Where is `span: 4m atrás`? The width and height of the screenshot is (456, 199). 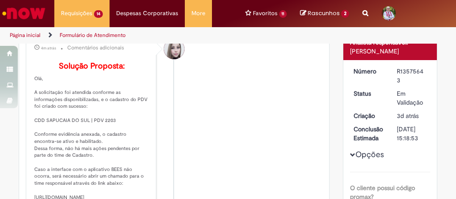 span: 4m atrás is located at coordinates (49, 48).